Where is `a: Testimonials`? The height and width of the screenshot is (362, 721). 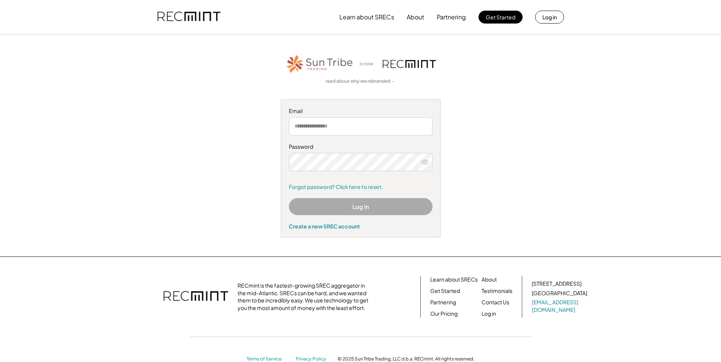
a: Testimonials is located at coordinates (496, 291).